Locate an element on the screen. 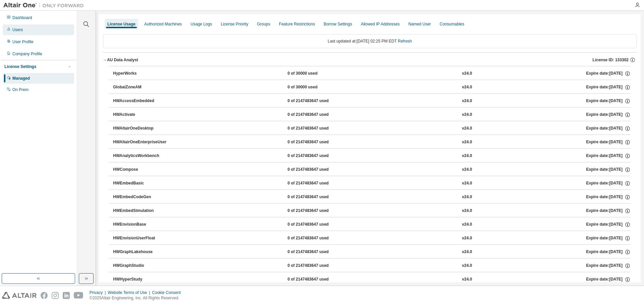  div: HWHyperStudy is located at coordinates (143, 280).